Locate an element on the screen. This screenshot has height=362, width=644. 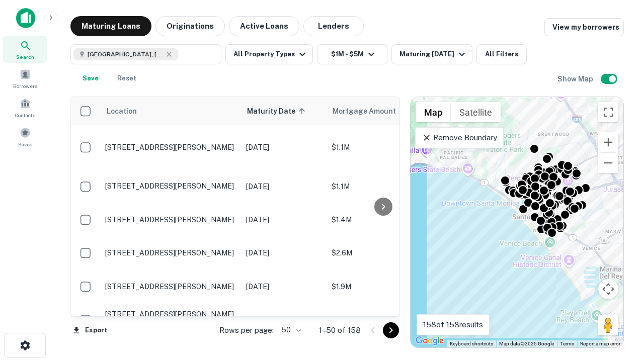
span: Search is located at coordinates (25, 57).